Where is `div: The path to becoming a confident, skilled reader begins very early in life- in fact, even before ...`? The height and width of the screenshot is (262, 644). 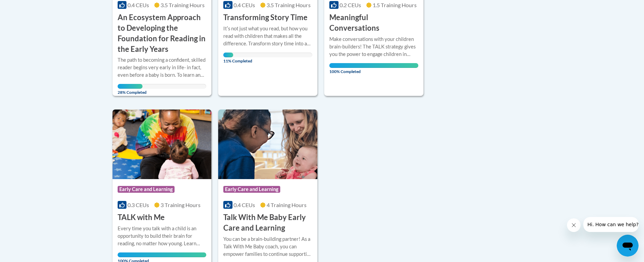
div: The path to becoming a confident, skilled reader begins very early in life- in fact, even before ... is located at coordinates (162, 68).